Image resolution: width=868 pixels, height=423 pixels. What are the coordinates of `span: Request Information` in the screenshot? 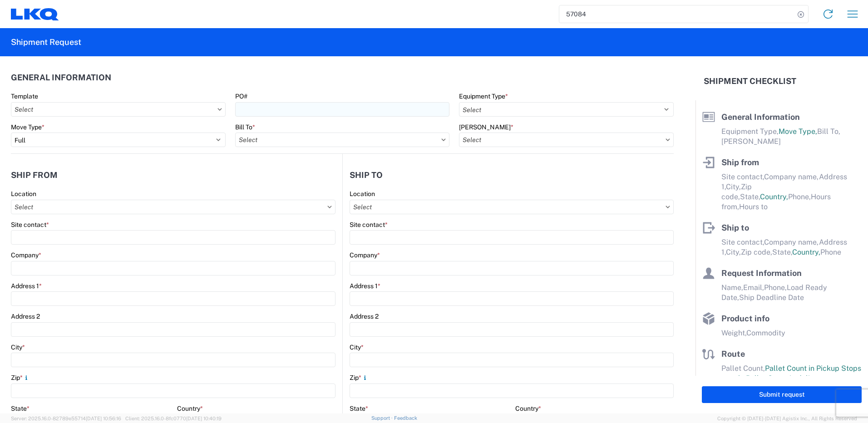 It's located at (761, 273).